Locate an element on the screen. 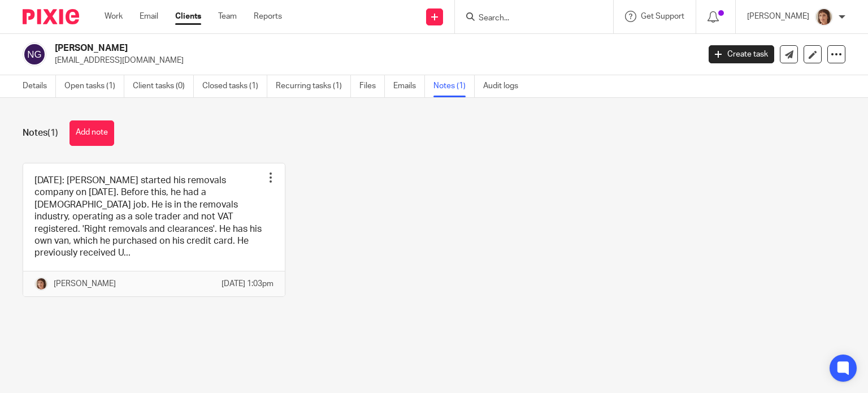  a: Clients is located at coordinates (189, 17).